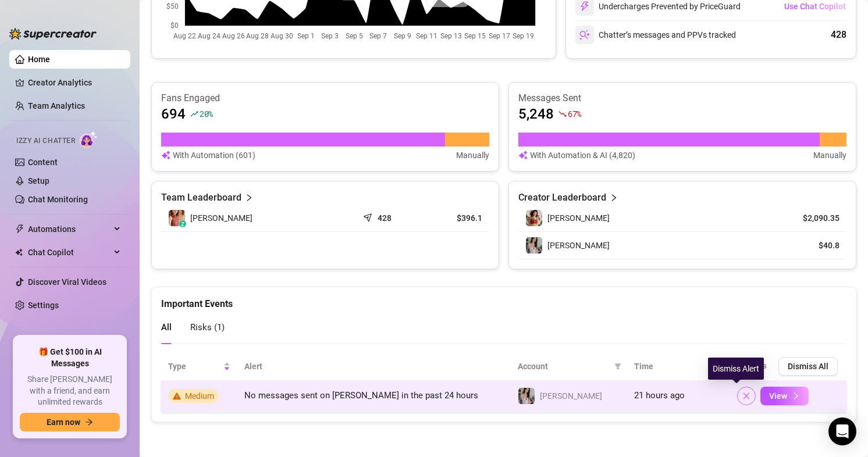  I want to click on span: 20 %, so click(206, 113).